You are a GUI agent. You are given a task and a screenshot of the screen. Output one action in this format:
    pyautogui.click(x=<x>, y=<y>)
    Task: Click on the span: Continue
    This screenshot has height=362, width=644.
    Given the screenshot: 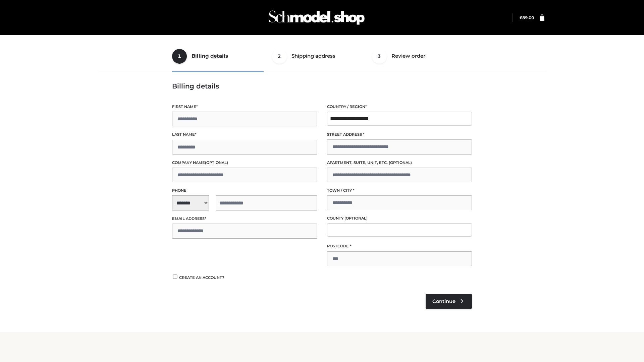 What is the action you would take?
    pyautogui.click(x=444, y=301)
    